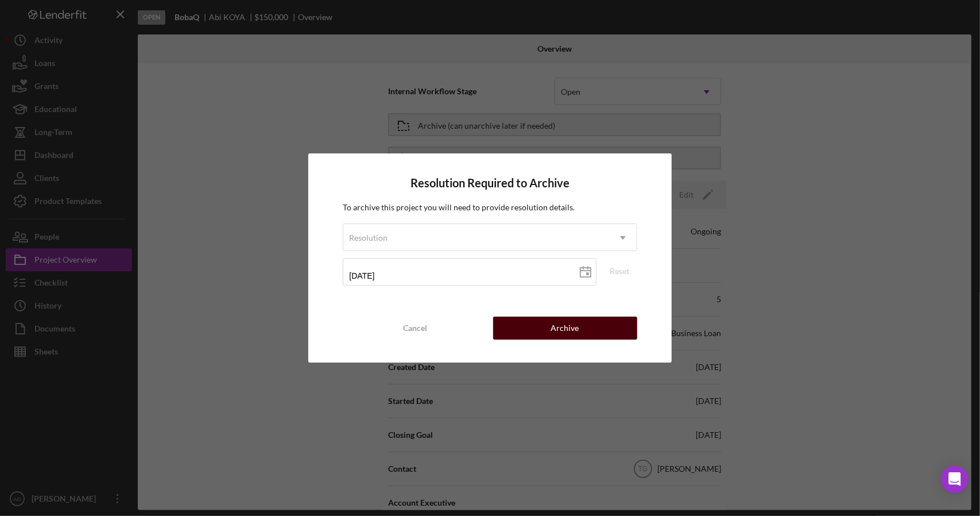 This screenshot has width=980, height=516. Describe the element at coordinates (620, 271) in the screenshot. I see `button: Reset` at that location.